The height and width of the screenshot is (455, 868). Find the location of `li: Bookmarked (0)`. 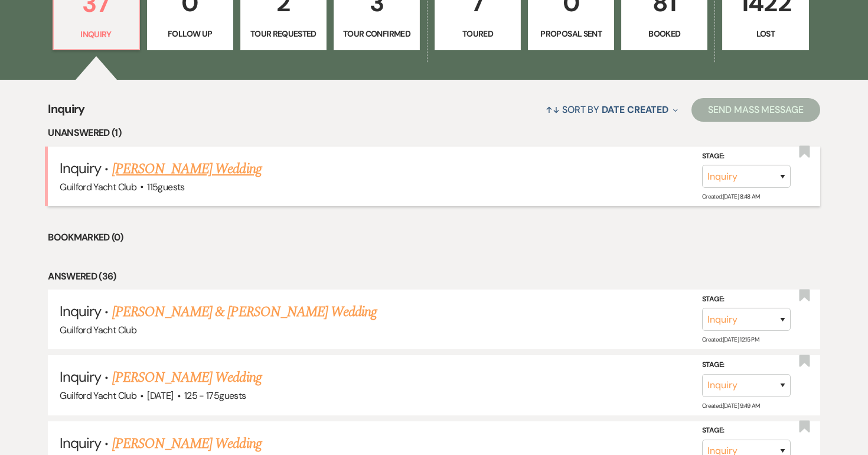

li: Bookmarked (0) is located at coordinates (434, 237).